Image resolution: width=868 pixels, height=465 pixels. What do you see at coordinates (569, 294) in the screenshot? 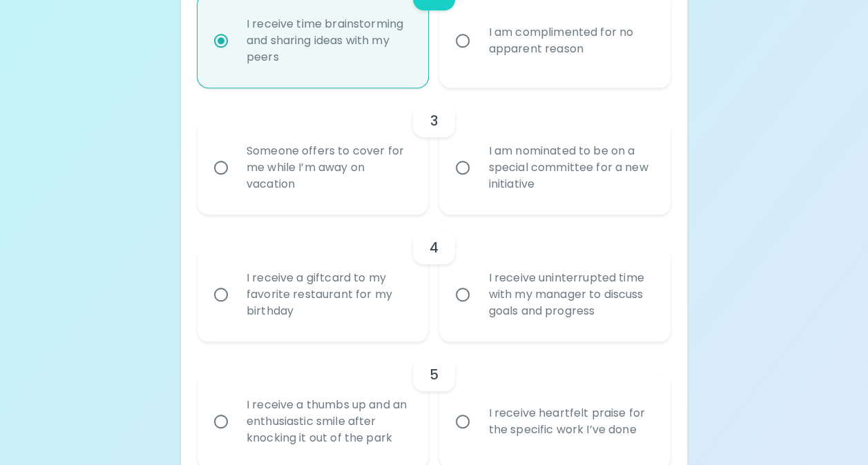
I see `div: I receive uninterrupted time with my manager to discuss goals and progress` at bounding box center [569, 294].